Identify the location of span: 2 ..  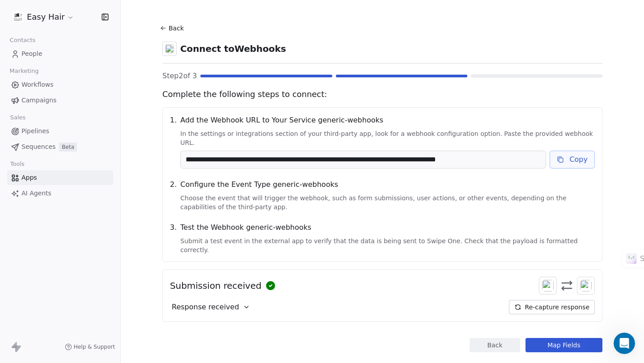
(173, 195).